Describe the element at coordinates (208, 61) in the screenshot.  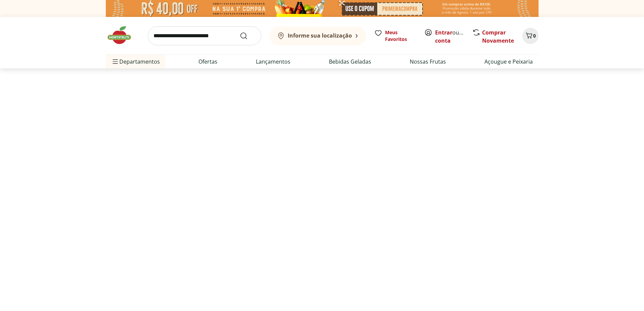
I see `a: Ofertas` at that location.